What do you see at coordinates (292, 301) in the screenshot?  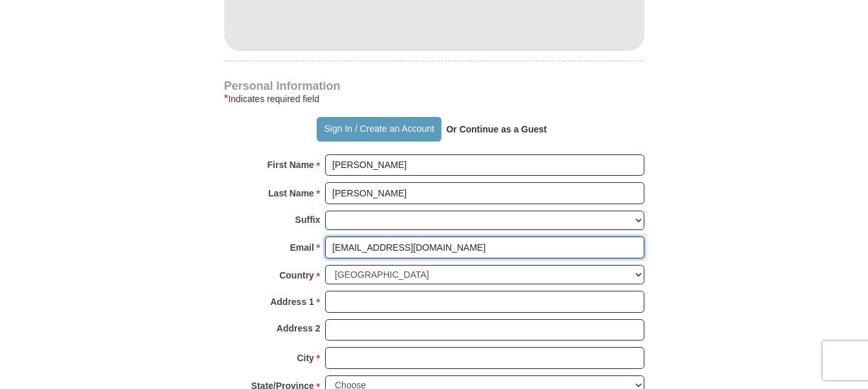 I see `strong: Address 1` at bounding box center [292, 301].